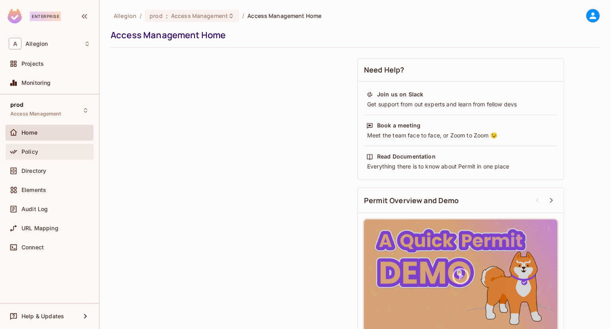 The width and height of the screenshot is (611, 329). Describe the element at coordinates (29, 132) in the screenshot. I see `span: Home` at that location.